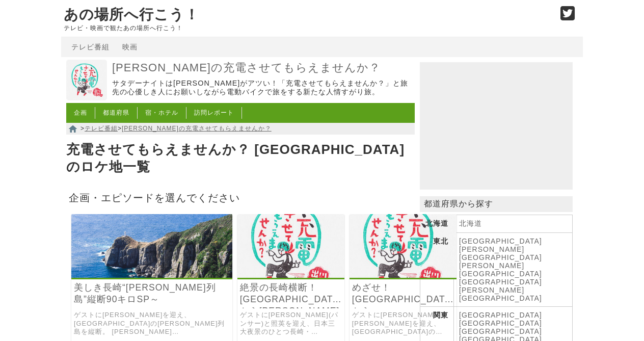 The height and width of the screenshot is (341, 644). What do you see at coordinates (116, 113) in the screenshot?
I see `a: 都道府県` at bounding box center [116, 113].